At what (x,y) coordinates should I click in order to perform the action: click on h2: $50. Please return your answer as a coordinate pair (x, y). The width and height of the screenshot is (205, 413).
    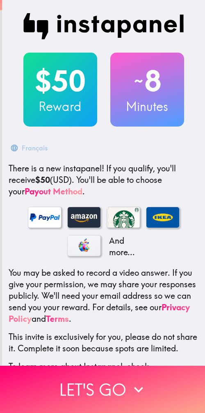
    Looking at the image, I should click on (60, 81).